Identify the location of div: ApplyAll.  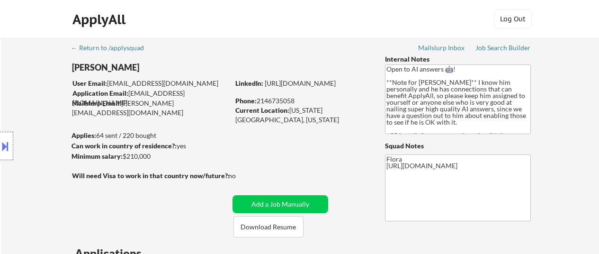
(100, 19).